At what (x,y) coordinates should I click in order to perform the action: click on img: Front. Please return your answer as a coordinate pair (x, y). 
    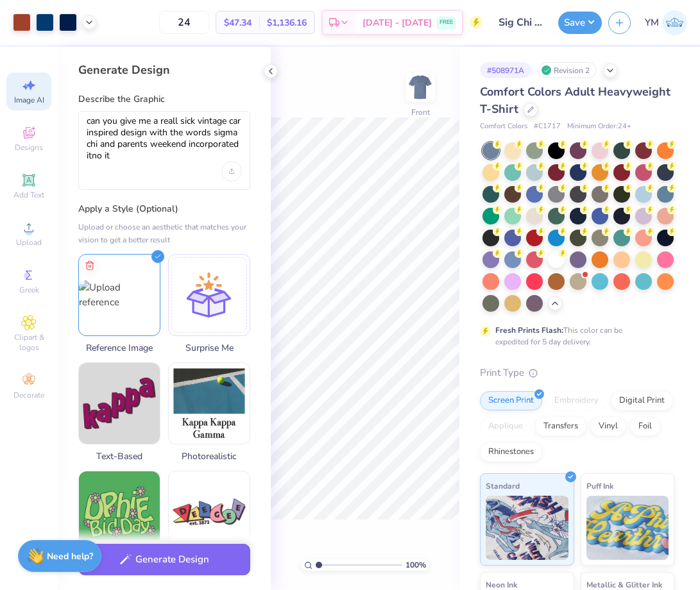
    Looking at the image, I should click on (420, 87).